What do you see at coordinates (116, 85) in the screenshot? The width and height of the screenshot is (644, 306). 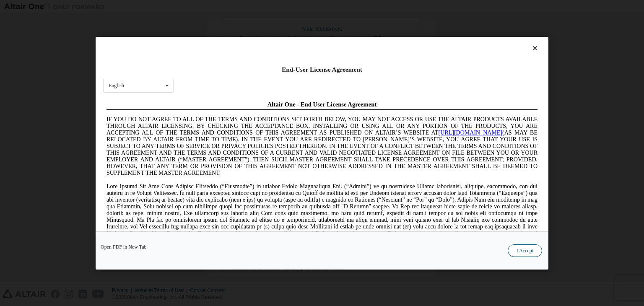 I see `div: English` at bounding box center [116, 85].